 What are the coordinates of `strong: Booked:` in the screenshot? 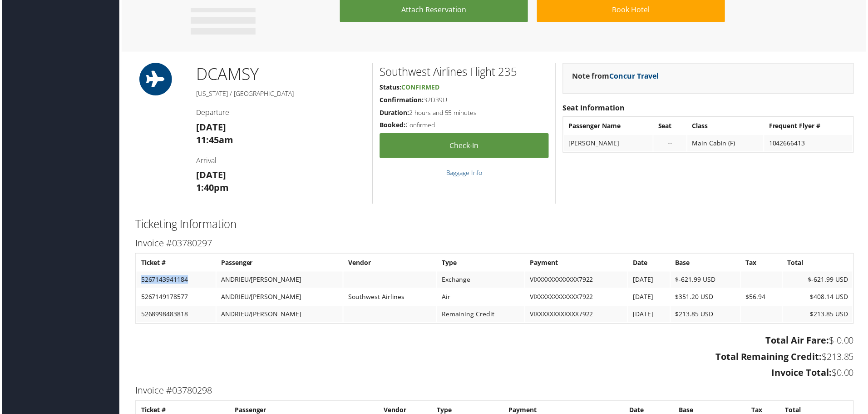 It's located at (392, 125).